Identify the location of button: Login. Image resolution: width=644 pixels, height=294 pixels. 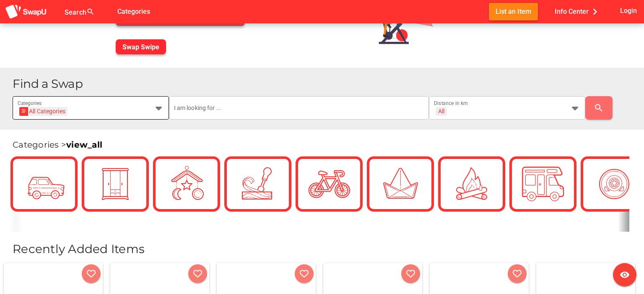
(628, 10).